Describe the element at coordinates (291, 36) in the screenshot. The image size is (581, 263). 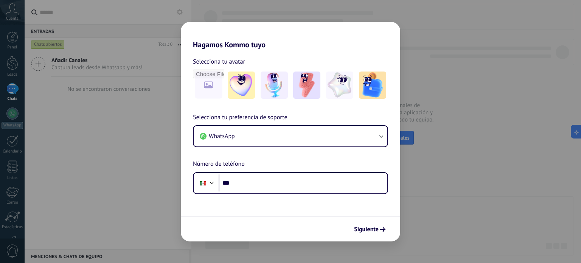
I see `h2: Hagamos Kommo tuyo` at that location.